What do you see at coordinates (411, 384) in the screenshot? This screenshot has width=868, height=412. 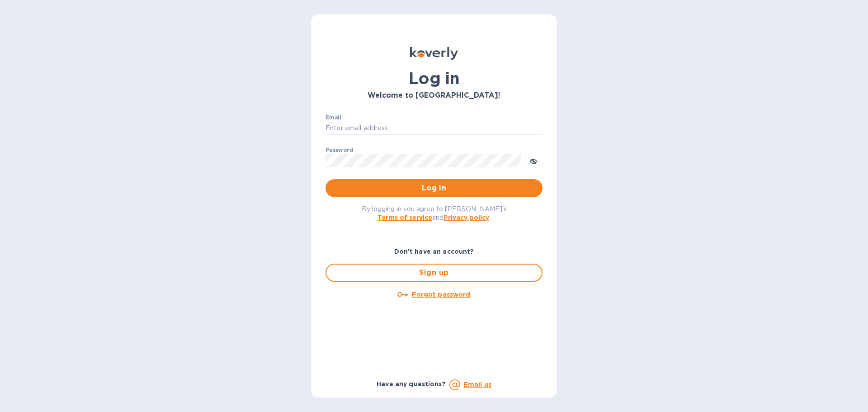 I see `b: Have any questions?` at bounding box center [411, 384].